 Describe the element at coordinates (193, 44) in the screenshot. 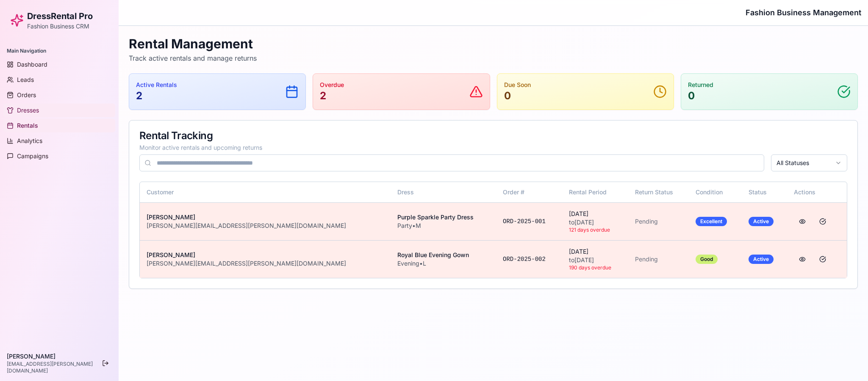

I see `h1: Rental Management` at that location.